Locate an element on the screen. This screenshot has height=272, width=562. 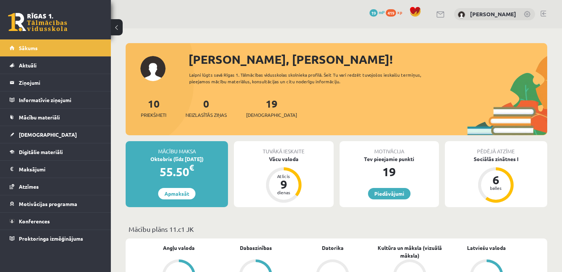
div: 6 is located at coordinates (496, 180).